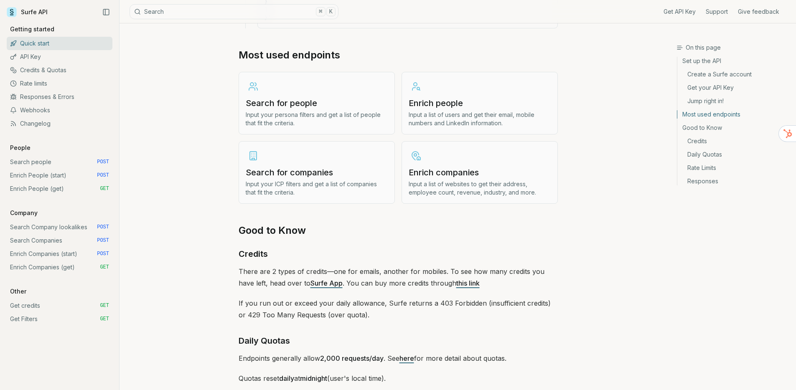  Describe the element at coordinates (59, 43) in the screenshot. I see `a: Quick start` at that location.